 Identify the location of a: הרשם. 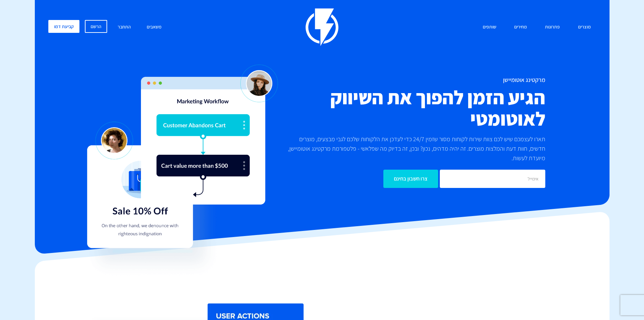
(96, 26).